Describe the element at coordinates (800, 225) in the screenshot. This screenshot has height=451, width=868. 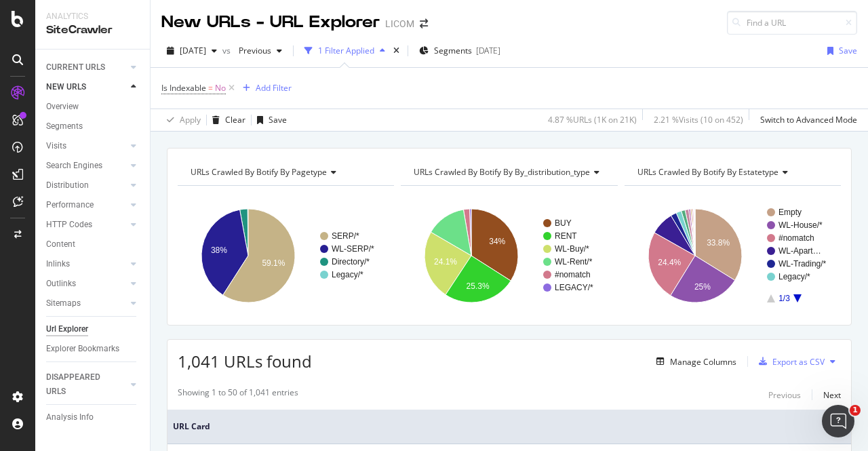
I see `text: WL-House/*` at that location.